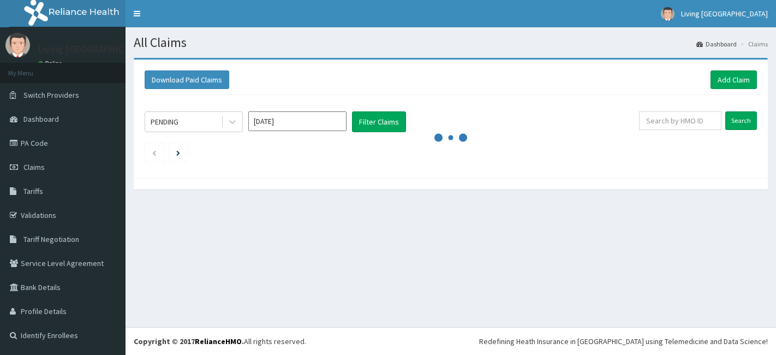 This screenshot has width=776, height=355. What do you see at coordinates (34, 167) in the screenshot?
I see `span: Claims` at bounding box center [34, 167].